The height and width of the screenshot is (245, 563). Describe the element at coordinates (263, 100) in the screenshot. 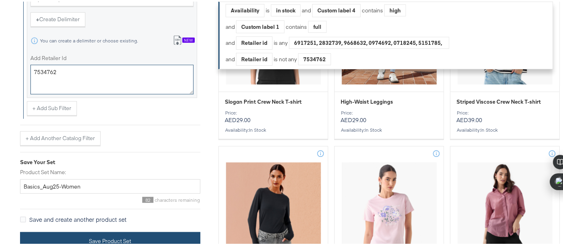

I see `span: Slogan Print Crew Neck T-shirt` at that location.